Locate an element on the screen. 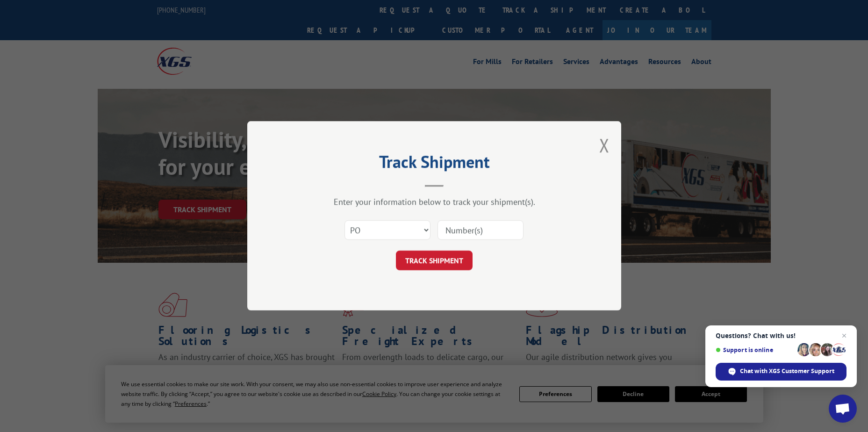  button: Close modal is located at coordinates (605, 145).